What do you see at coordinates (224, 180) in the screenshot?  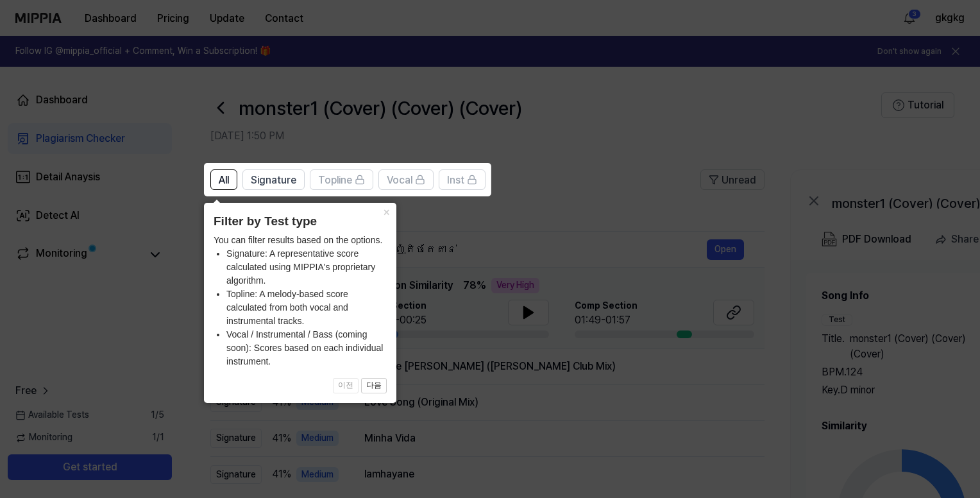 I see `span: All` at bounding box center [224, 180].